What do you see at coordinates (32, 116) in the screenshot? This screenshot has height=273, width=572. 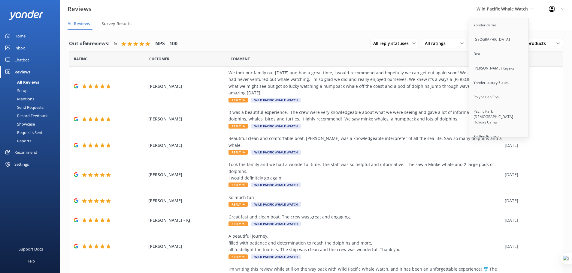 I see `a: Record Feedback` at bounding box center [32, 116].